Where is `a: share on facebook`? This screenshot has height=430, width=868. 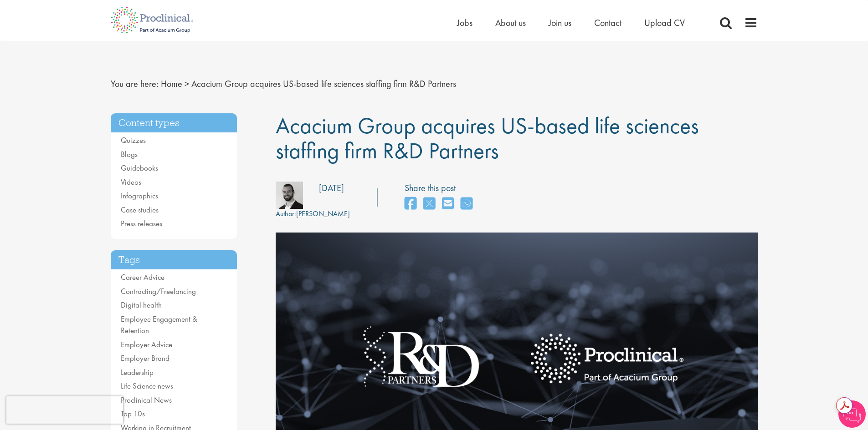 a: share on facebook is located at coordinates (411, 204).